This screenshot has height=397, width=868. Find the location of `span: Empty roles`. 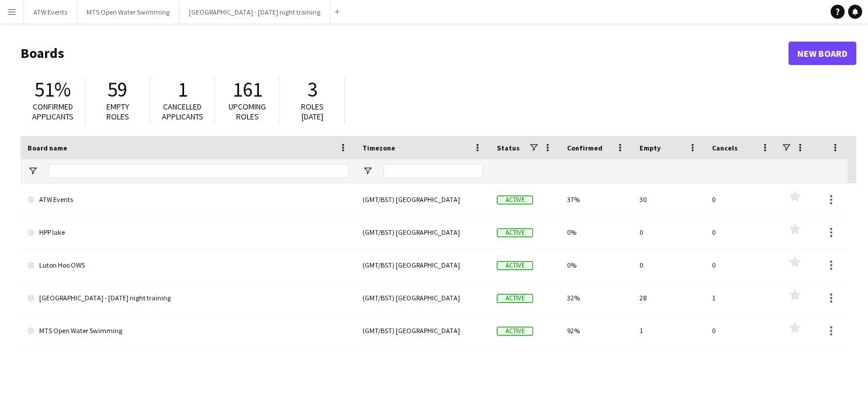

span: Empty roles is located at coordinates (118, 111).